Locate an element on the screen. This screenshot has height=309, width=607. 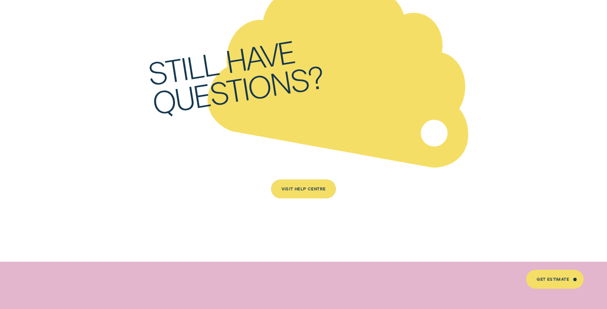
a: Get Estimate is located at coordinates (555, 279).